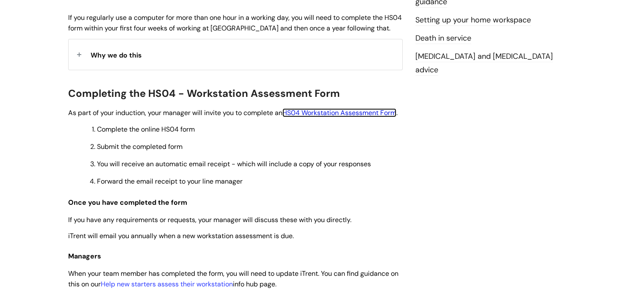 This screenshot has width=644, height=294. What do you see at coordinates (116, 55) in the screenshot?
I see `span: Why we do this` at bounding box center [116, 55].